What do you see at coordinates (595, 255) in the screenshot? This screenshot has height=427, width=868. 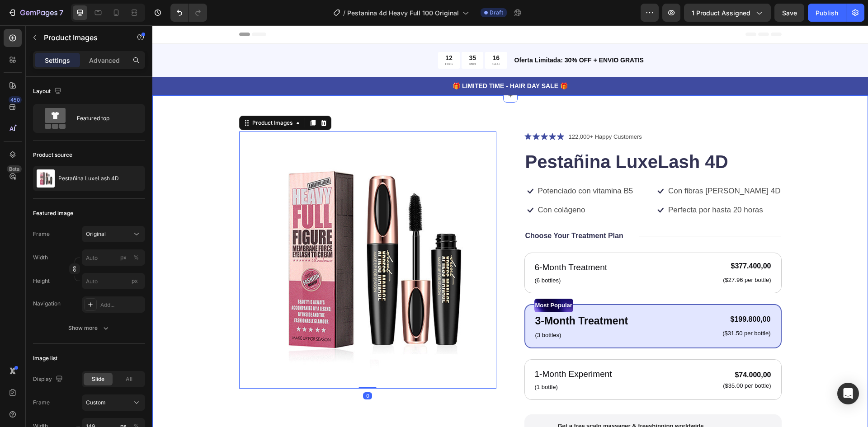 I see `p: ($27.96 per bottle)` at bounding box center [595, 255].